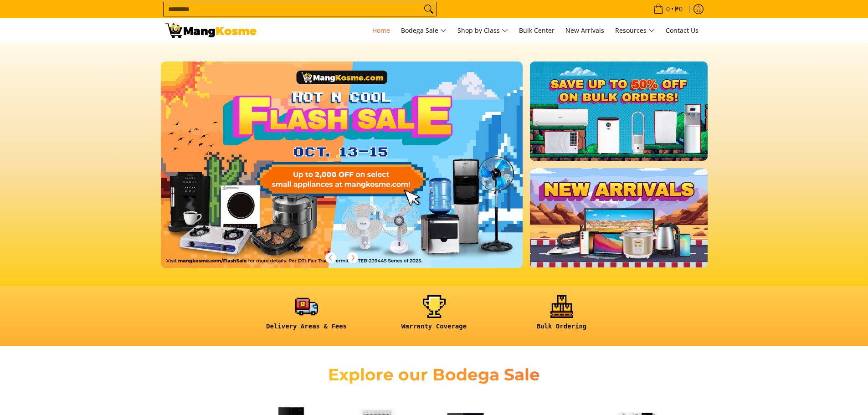 Image resolution: width=868 pixels, height=415 pixels. Describe the element at coordinates (211, 30) in the screenshot. I see `img: Mang Kosme: Your Home Appliances Warehouse Sale Partner!` at that location.